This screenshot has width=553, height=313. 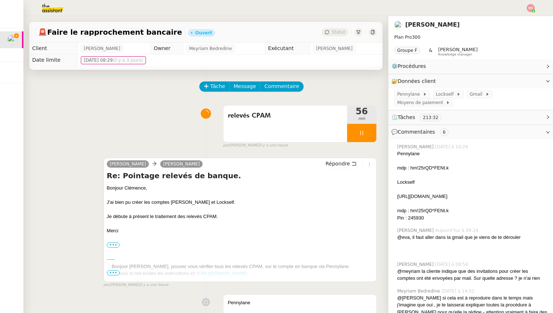 What do you see at coordinates (457, 231) in the screenshot?
I see `span: Aujourd’hui à 09:24` at bounding box center [457, 231].